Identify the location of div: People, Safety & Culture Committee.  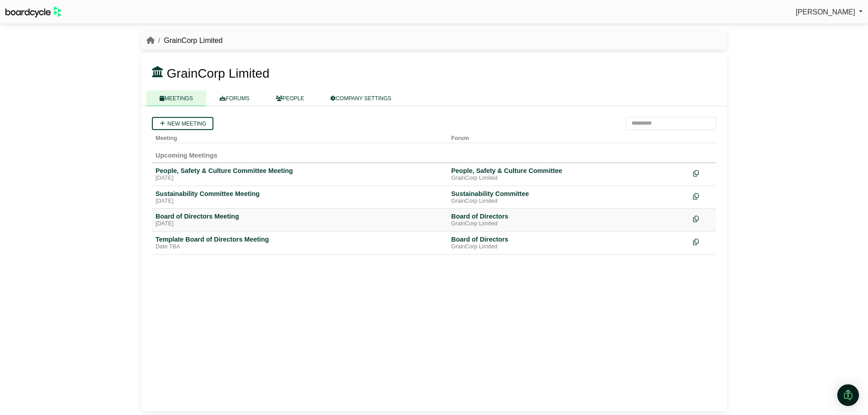
(568, 171).